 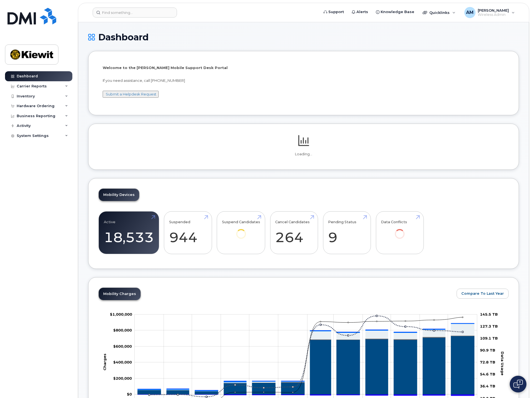 I want to click on a: Data Conflicts, so click(x=399, y=230).